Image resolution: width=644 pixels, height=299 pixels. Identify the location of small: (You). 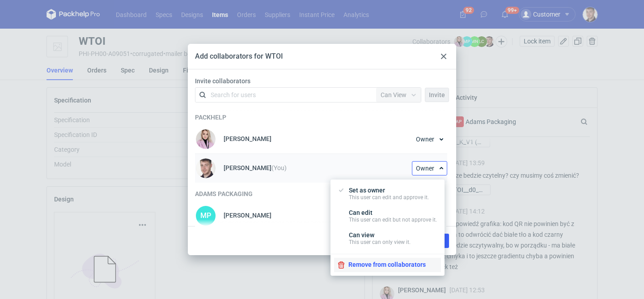
(279, 168).